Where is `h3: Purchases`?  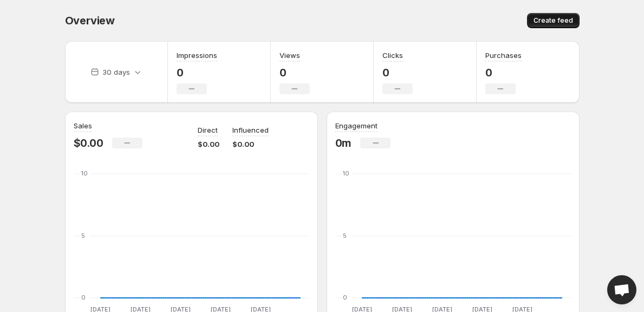 h3: Purchases is located at coordinates (503, 55).